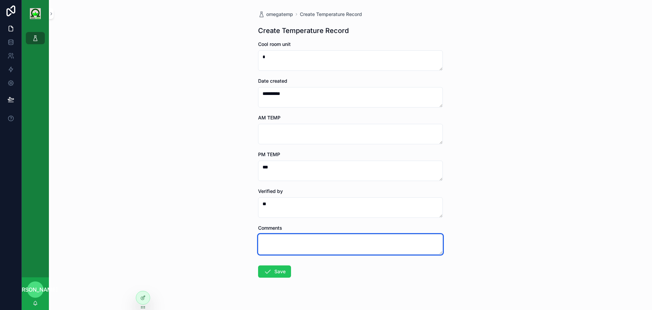  What do you see at coordinates (331, 14) in the screenshot?
I see `a: Create Temperature Record` at bounding box center [331, 14].